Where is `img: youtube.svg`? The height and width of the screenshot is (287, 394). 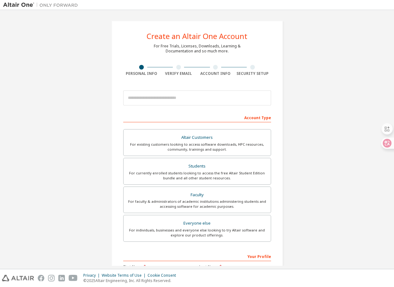
img: youtube.svg is located at coordinates (73, 278).